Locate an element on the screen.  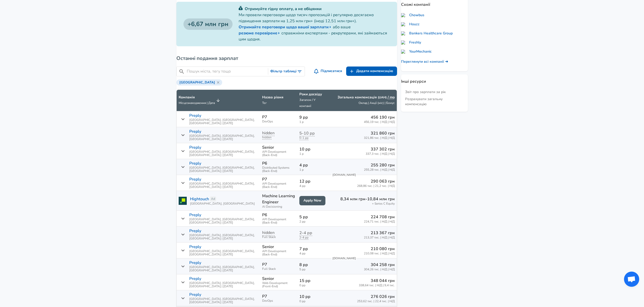
p: Загальна компенсація is located at coordinates (366, 97).